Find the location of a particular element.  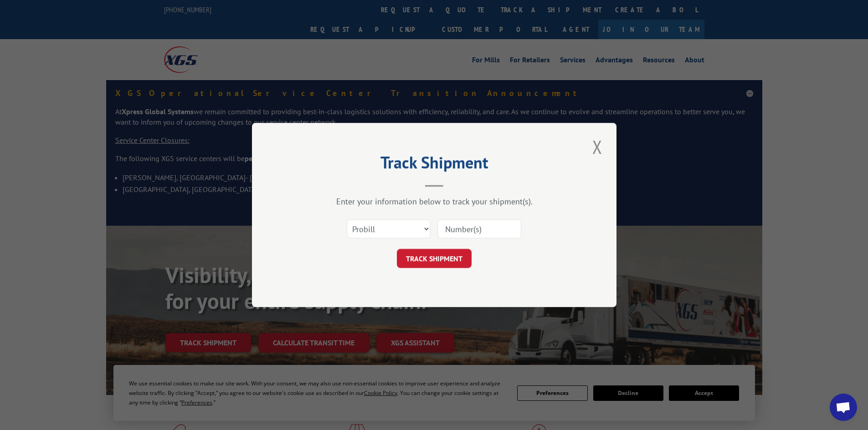

div: Enter your information below to track your shipment(s). is located at coordinates (434, 201).